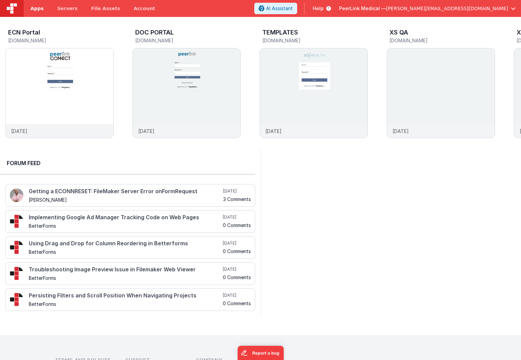  What do you see at coordinates (24, 32) in the screenshot?
I see `h3: ECN Portal` at bounding box center [24, 32].